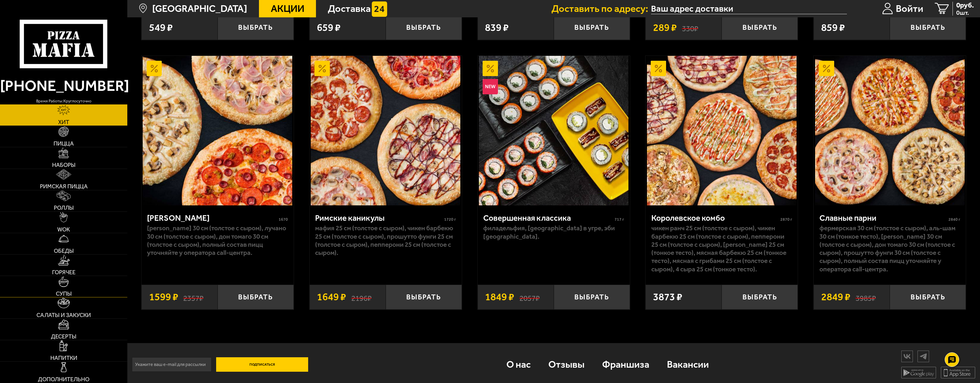 This screenshot has height=383, width=980. Describe the element at coordinates (172, 364) in the screenshot. I see `input: Укажите ваш e-mail для рассылки` at that location.